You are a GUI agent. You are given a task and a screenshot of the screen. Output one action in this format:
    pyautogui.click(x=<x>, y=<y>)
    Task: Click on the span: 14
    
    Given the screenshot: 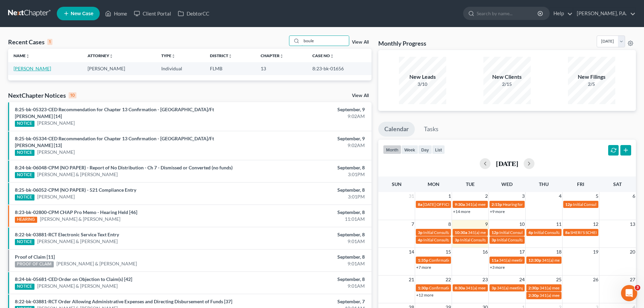 What is the action you would take?
    pyautogui.click(x=411, y=252)
    